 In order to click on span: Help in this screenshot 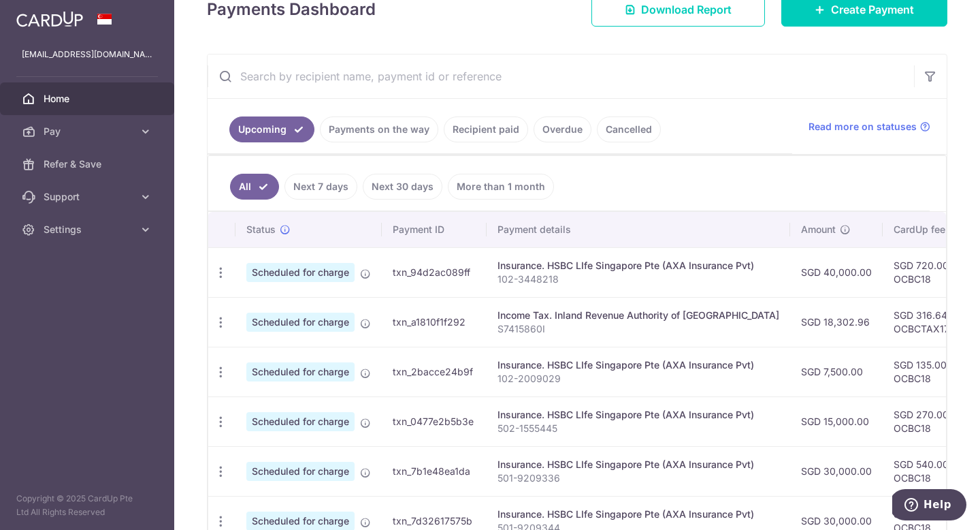, I will do `click(45, 16)`.